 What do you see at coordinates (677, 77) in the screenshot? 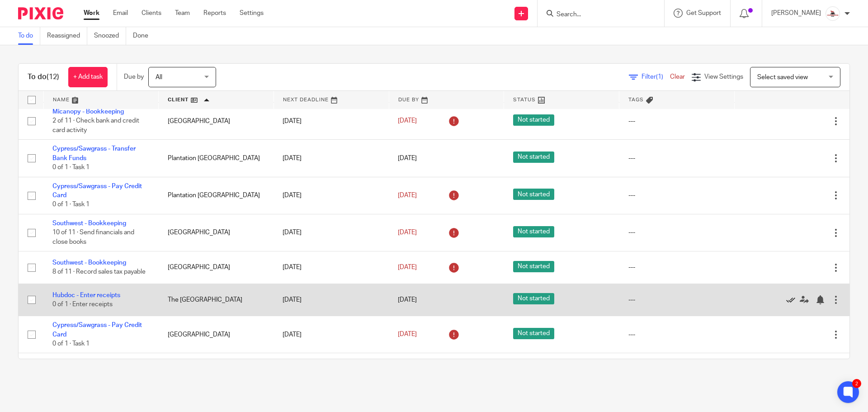
I see `a: Clear` at bounding box center [677, 77].